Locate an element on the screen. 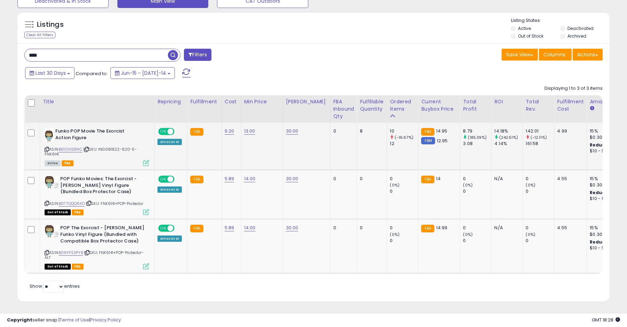 Image resolution: width=627 pixels, height=327 pixels. span: | SKU: FNK6141+POP-Protector-ALT is located at coordinates (94, 255).